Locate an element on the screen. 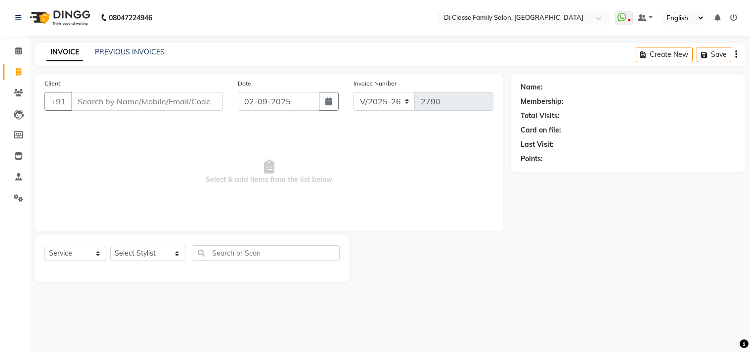 The width and height of the screenshot is (750, 352). div: Points: is located at coordinates (532, 159).